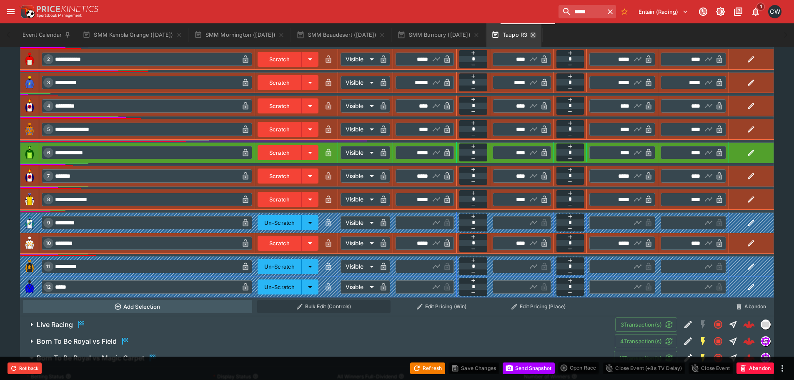 This screenshot has width=794, height=380. What do you see at coordinates (48, 129) in the screenshot?
I see `span: 5` at bounding box center [48, 129].